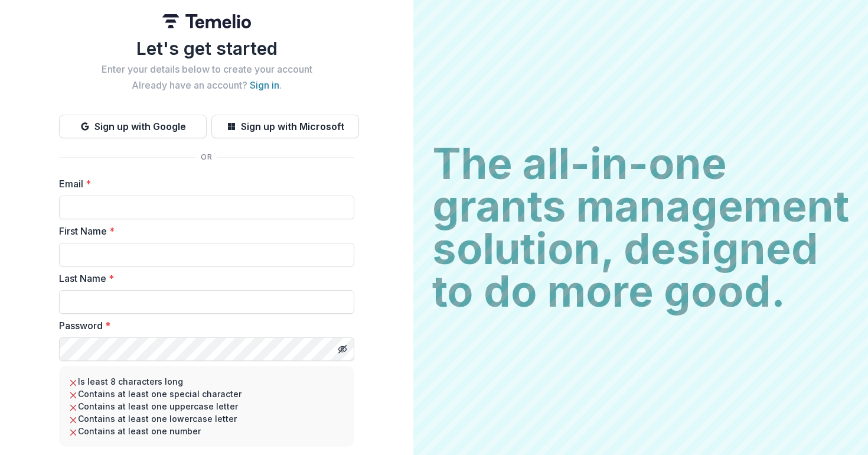 This screenshot has width=868, height=455. What do you see at coordinates (207, 381) in the screenshot?
I see `li: Is least 8 characters long` at bounding box center [207, 381].